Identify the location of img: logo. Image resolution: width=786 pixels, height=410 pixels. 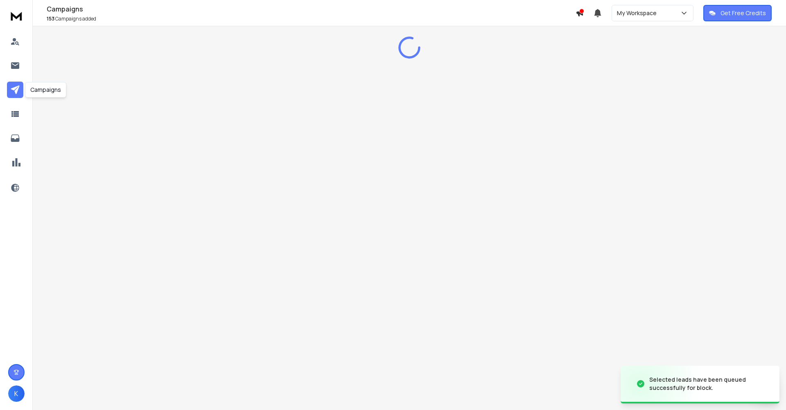
(16, 16).